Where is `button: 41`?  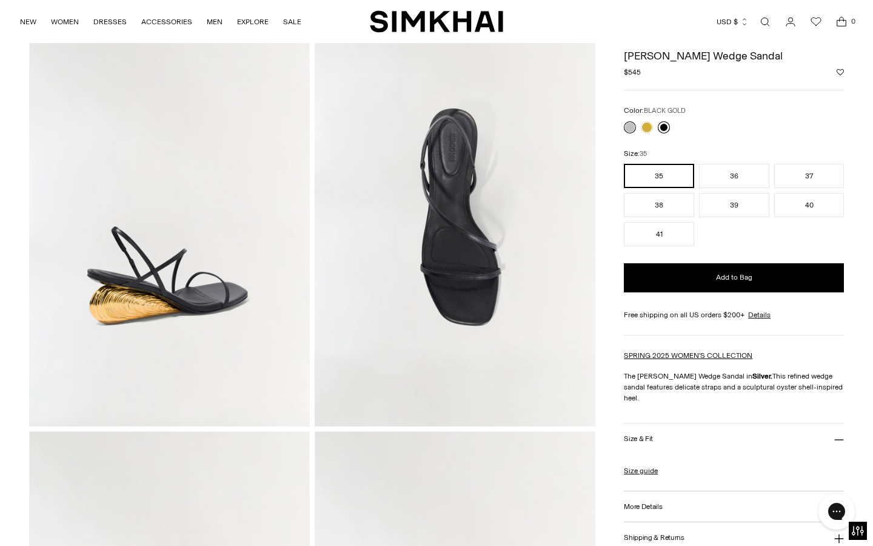 button: 41 is located at coordinates (659, 234).